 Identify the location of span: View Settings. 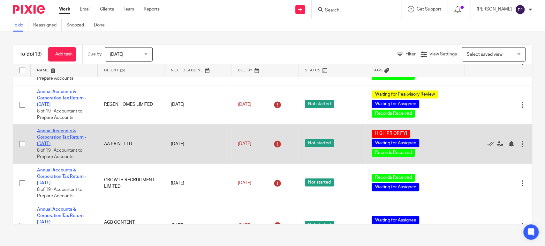
(443, 54).